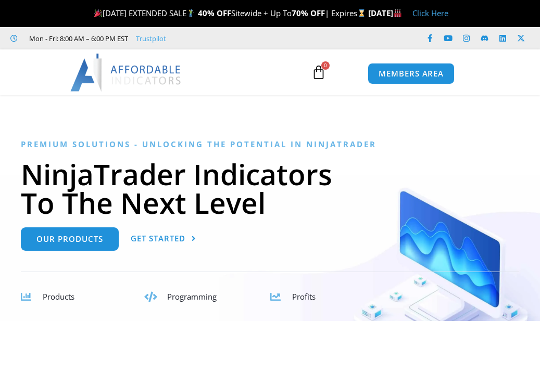  What do you see at coordinates (77, 39) in the screenshot?
I see `span: Mon - Fri: 8:00 AM – 6:00 PM EST` at bounding box center [77, 39].